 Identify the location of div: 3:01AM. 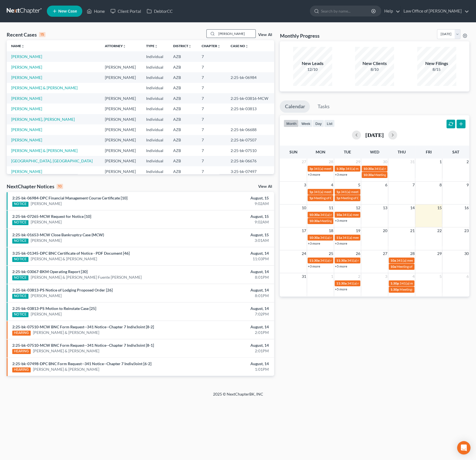
(227, 241).